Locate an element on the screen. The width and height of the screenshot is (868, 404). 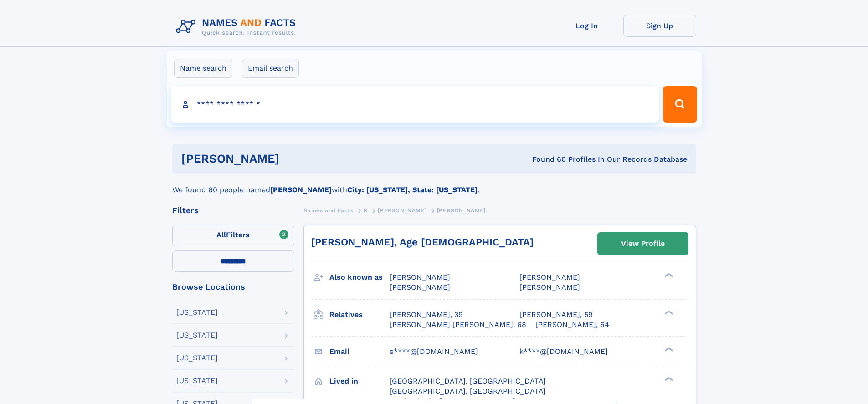
h3: Also known as is located at coordinates (360, 277).